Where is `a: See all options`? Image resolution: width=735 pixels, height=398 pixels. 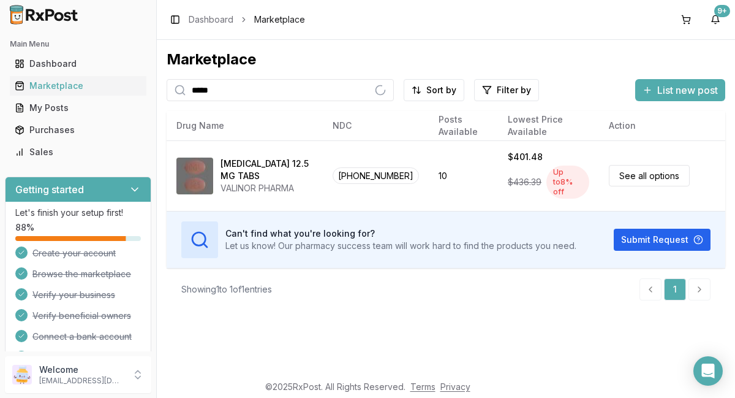 a: See all options is located at coordinates (649, 175).